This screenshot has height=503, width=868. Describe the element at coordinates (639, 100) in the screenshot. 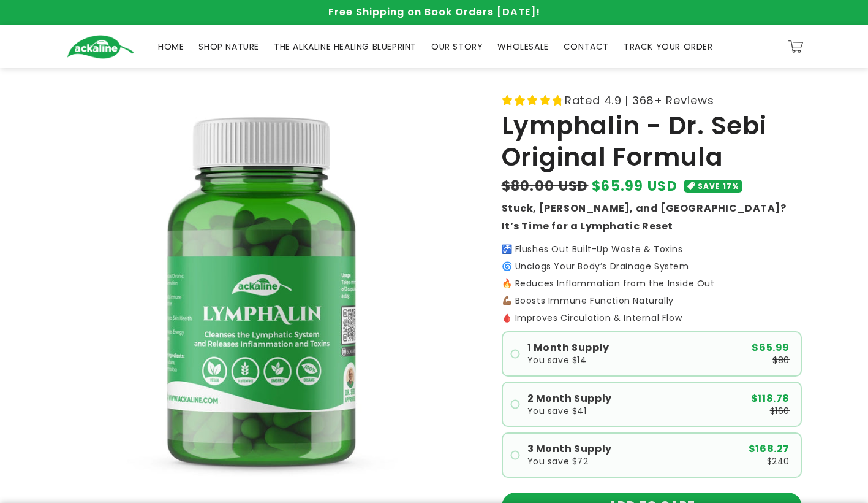

I see `span: Rated 4.9 | 368+ Reviews` at that location.